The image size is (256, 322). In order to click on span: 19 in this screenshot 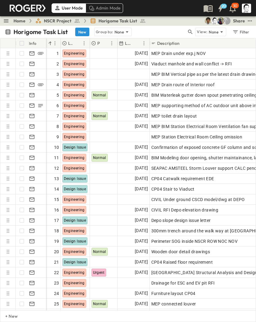, I will do `click(57, 242)`.